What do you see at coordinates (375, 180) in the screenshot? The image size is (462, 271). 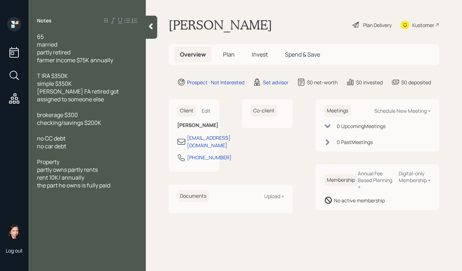 I see `div: Annual Fee Based Planning +` at bounding box center [375, 180].